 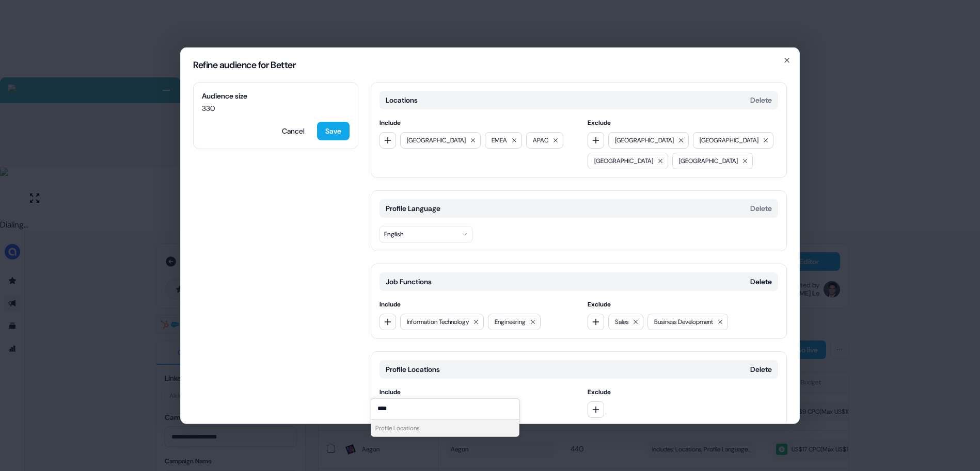 I want to click on span: 330, so click(x=276, y=108).